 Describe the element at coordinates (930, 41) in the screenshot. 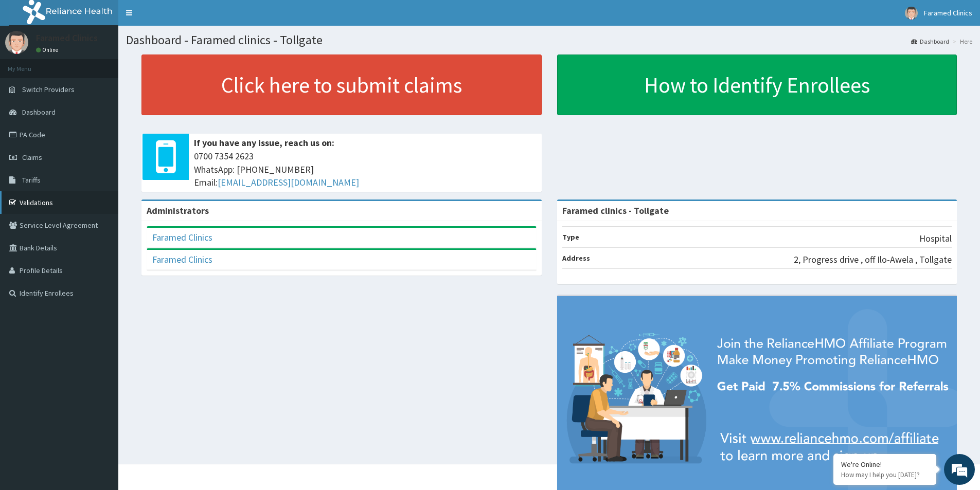

I see `a: Dashboard` at that location.